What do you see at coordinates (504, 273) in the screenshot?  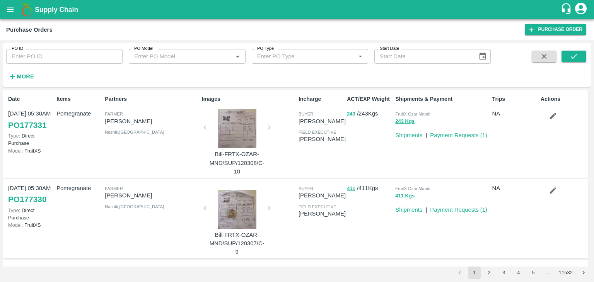 I see `button: Go to page 3` at bounding box center [504, 273].